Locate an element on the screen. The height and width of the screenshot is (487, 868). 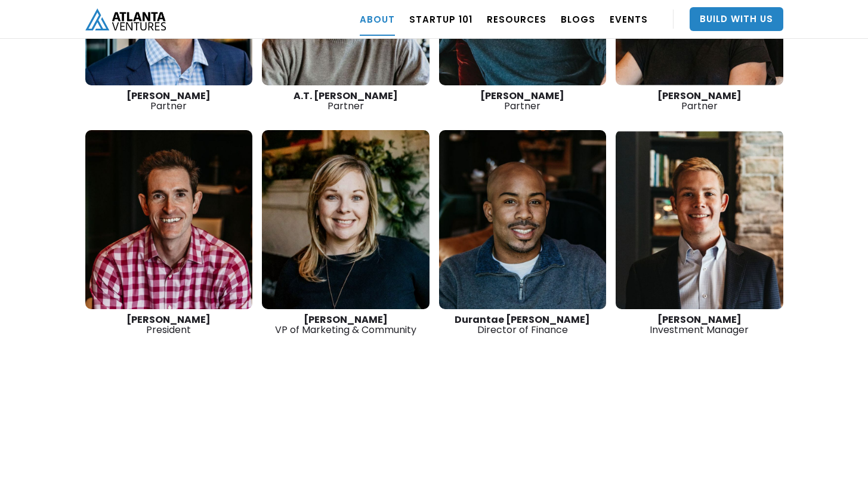
a: BLOGS is located at coordinates (578, 19).